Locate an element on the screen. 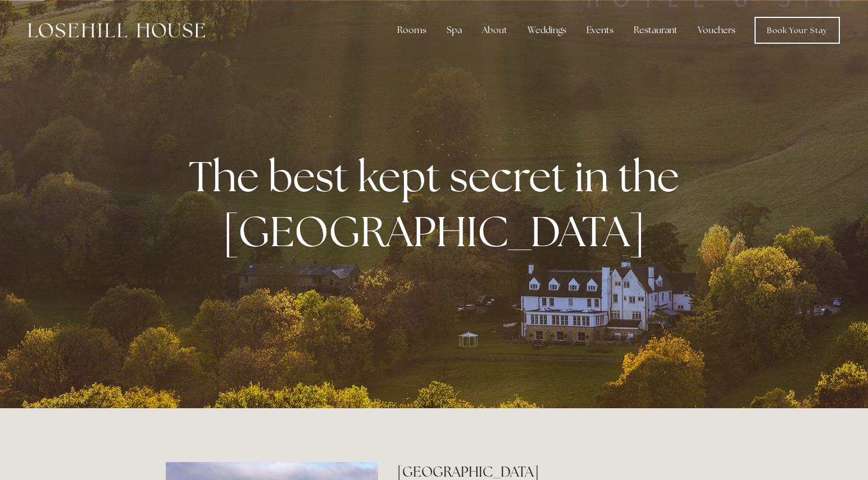  div: Weddings is located at coordinates (546, 30).